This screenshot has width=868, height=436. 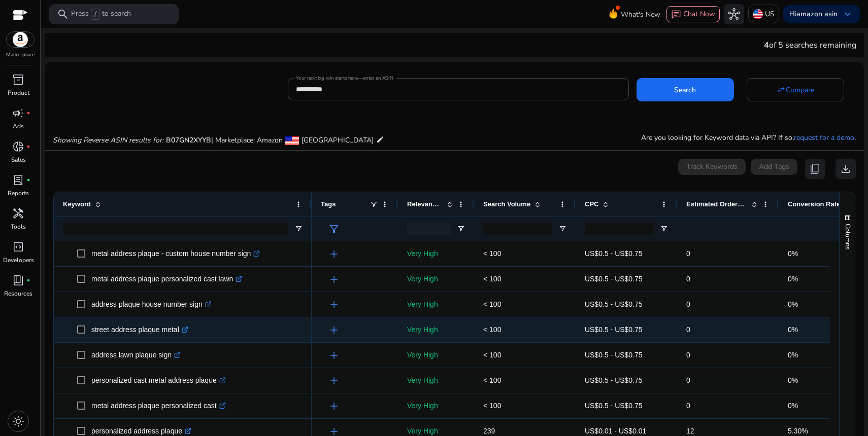 I want to click on mat-icon: edit, so click(x=380, y=140).